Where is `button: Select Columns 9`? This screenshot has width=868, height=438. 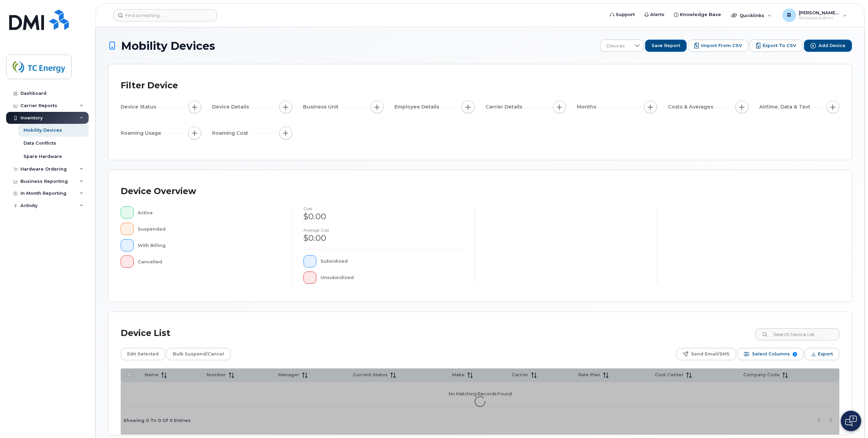
button: Select Columns 9 is located at coordinates (771, 354).